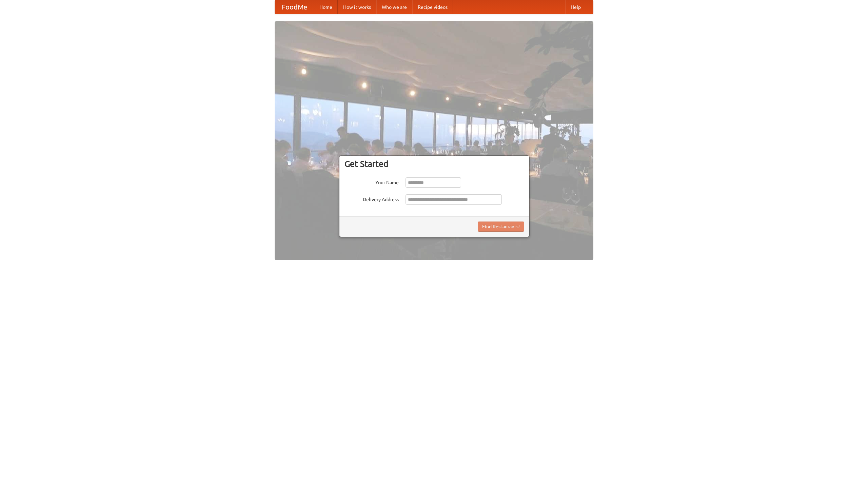 This screenshot has height=480, width=868. Describe the element at coordinates (434, 164) in the screenshot. I see `h3: Get Started` at that location.